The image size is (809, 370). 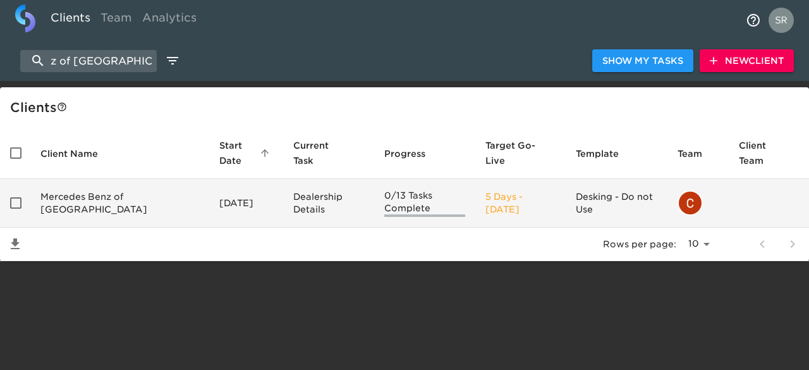 What do you see at coordinates (62, 107) in the screenshot?
I see `svg: This is a list of all of your clients and clients shared with you` at bounding box center [62, 107].